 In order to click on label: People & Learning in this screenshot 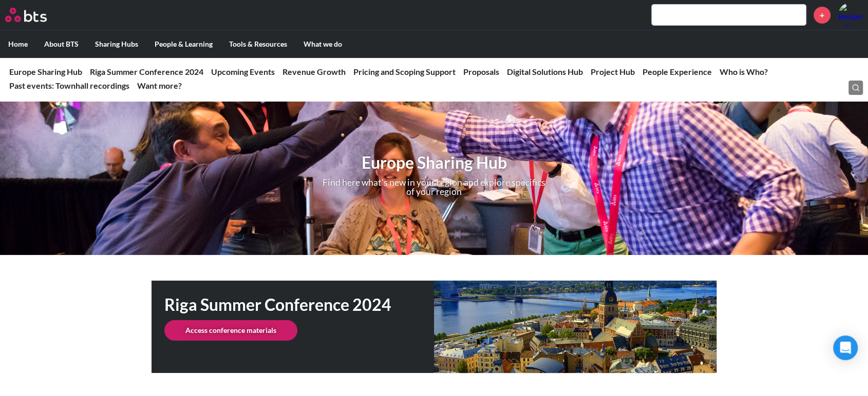, I will do `click(183, 44)`.